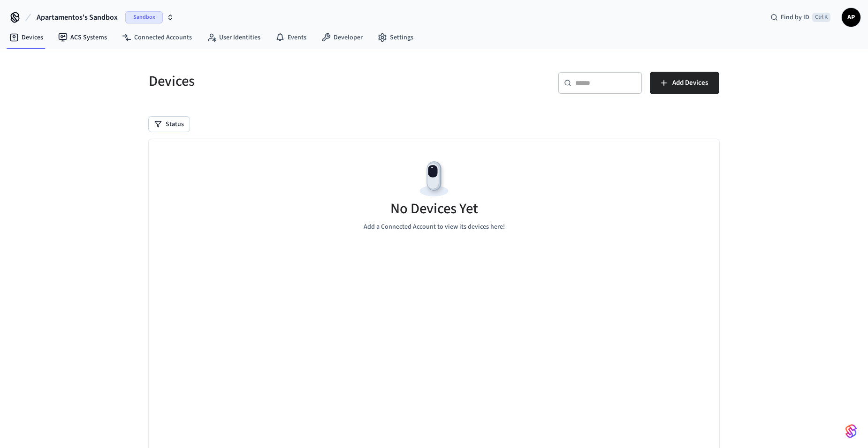  What do you see at coordinates (169, 124) in the screenshot?
I see `button: Status` at bounding box center [169, 124].